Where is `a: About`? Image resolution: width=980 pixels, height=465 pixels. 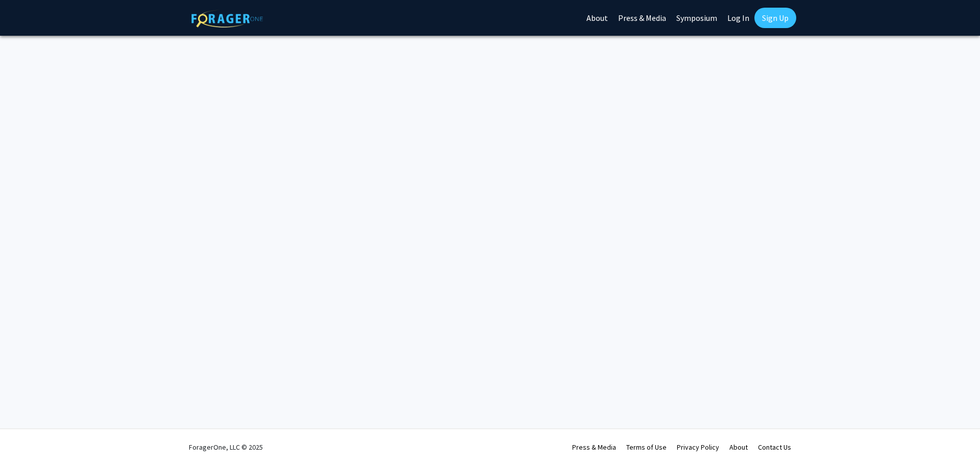 a: About is located at coordinates (739, 447).